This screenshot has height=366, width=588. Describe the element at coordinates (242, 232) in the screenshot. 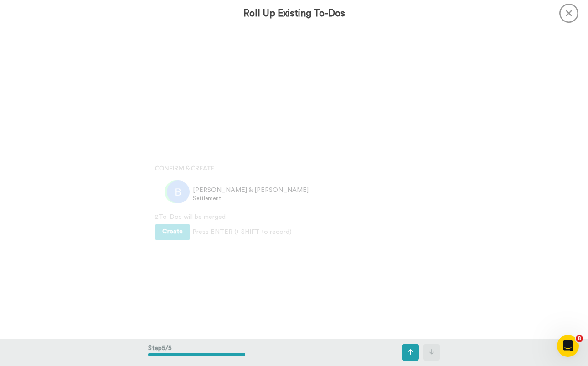

I see `span: Press ENTER (+ SHIFT to record)` at that location.